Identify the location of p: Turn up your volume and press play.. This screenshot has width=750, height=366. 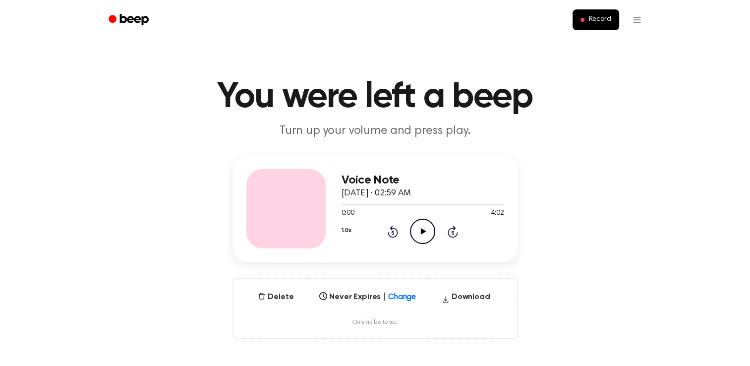
(375, 131).